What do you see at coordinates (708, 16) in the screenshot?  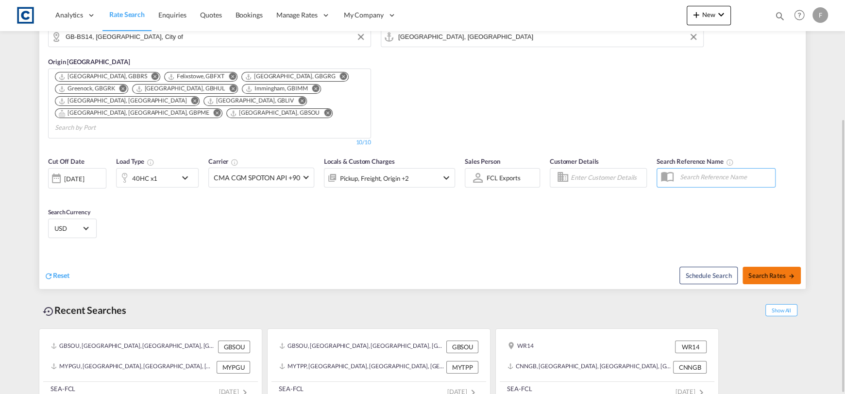 I see `button: icon-plus 400-fgNewicon-chevron-down` at bounding box center [708, 16].